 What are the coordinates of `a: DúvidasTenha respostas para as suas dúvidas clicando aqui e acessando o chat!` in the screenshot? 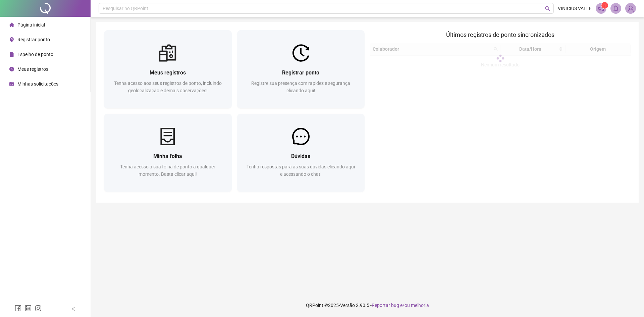 It's located at (301, 153).